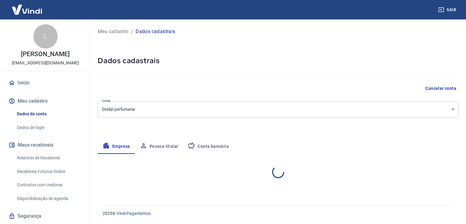 The height and width of the screenshot is (224, 466). I want to click on button: Meus recebíveis, so click(45, 145).